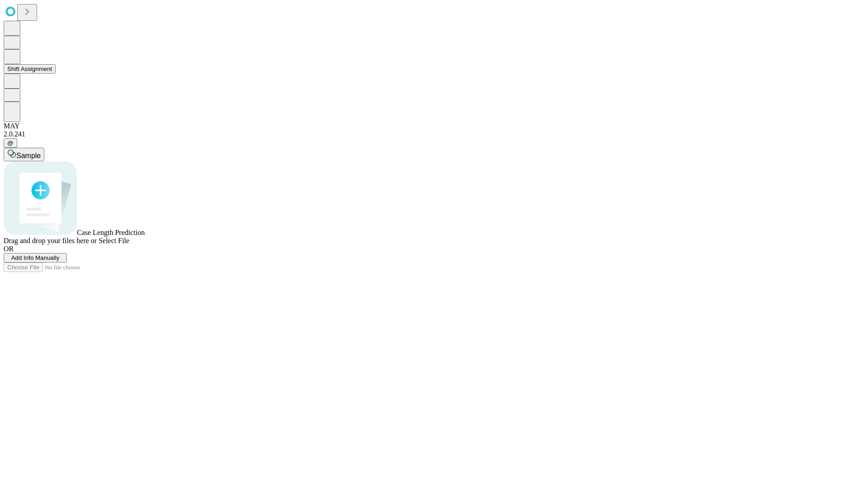  What do you see at coordinates (50, 240) in the screenshot?
I see `span: Drag and drop your files here or` at bounding box center [50, 240].